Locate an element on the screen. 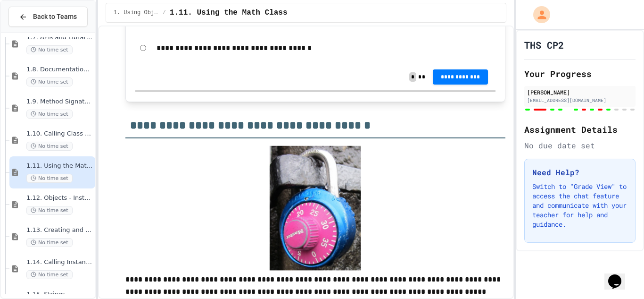  span: 1.13. Creating and Initializing Objects: Constructors is located at coordinates (60, 230).